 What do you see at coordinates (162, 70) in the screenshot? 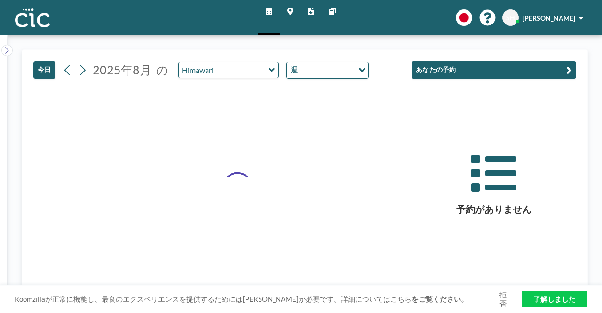
I see `span: の` at bounding box center [162, 70].